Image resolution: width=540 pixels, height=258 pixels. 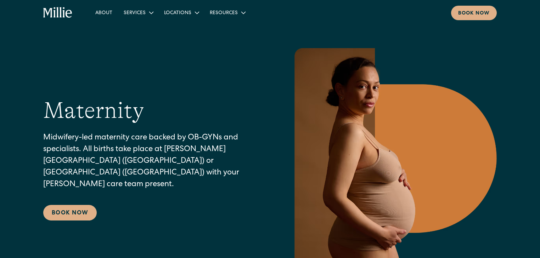 I want to click on div: Book now, so click(x=473, y=13).